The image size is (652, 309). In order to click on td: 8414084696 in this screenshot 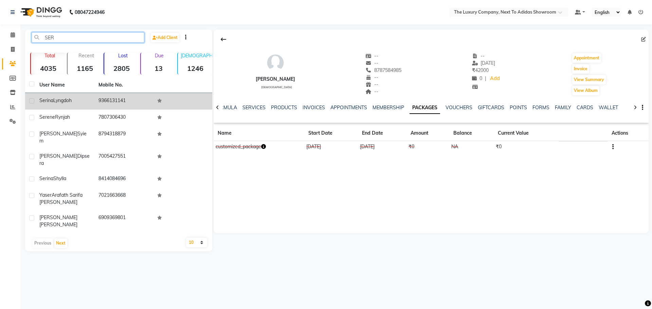, I will do `click(124, 179)`.